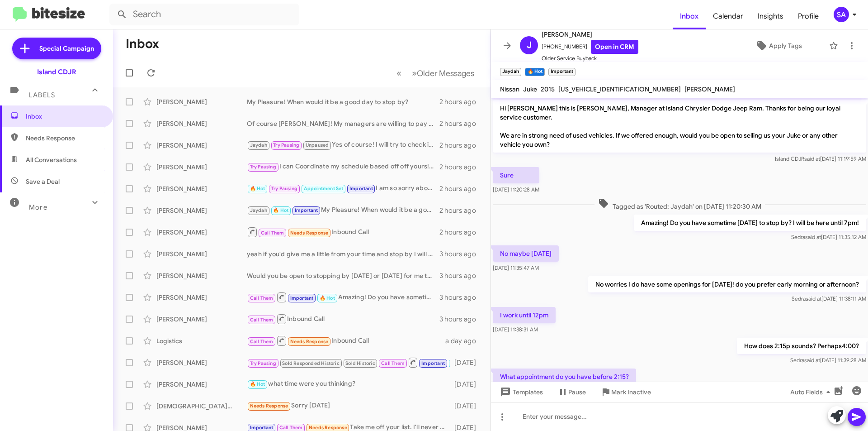 This screenshot has height=431, width=868. Describe the element at coordinates (564, 377) in the screenshot. I see `p: What appointment do you have before 2:15?` at that location.